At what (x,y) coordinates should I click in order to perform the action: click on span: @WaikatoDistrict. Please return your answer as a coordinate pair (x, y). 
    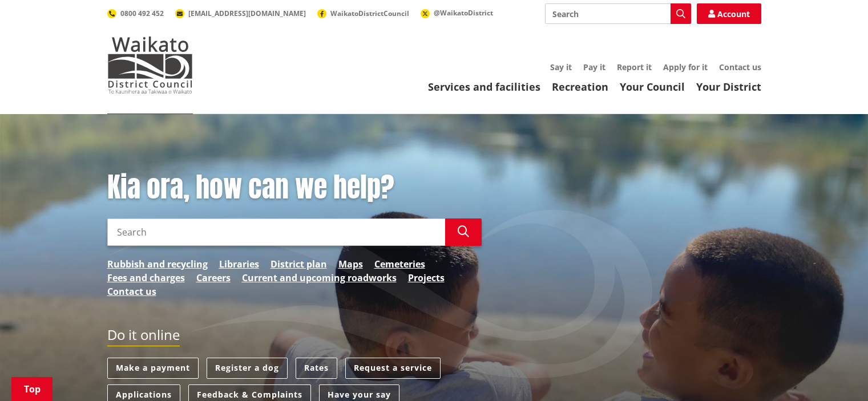
    Looking at the image, I should click on (464, 12).